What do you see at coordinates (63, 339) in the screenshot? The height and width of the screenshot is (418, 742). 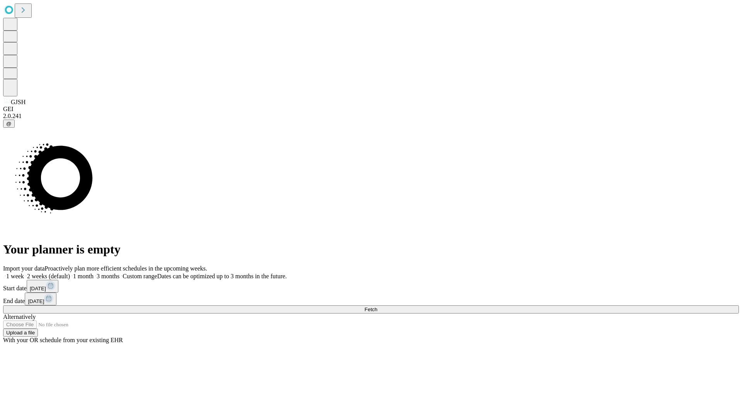 I see `span: With your OR schedule from your existing EHR` at bounding box center [63, 339].